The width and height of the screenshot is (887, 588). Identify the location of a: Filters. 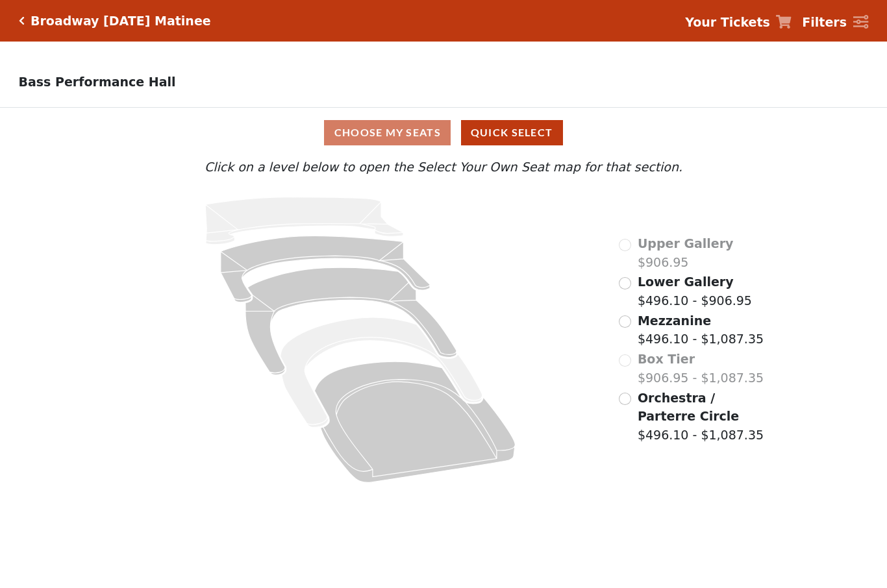
(835, 22).